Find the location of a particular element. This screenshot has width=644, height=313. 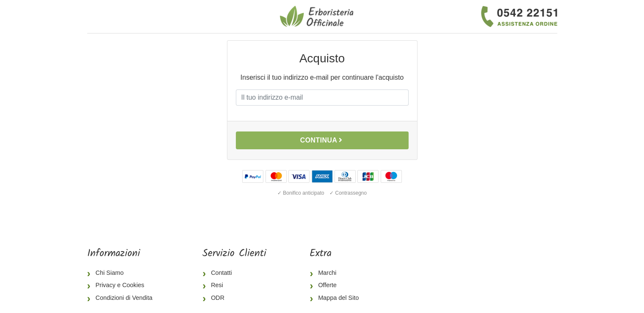

button: Continua is located at coordinates (322, 140).